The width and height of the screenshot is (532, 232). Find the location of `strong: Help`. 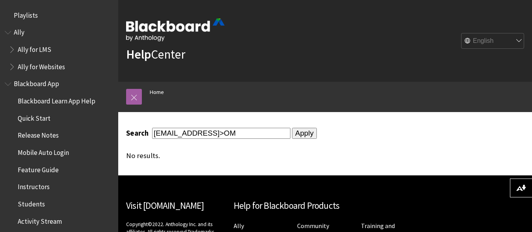

strong: Help is located at coordinates (138, 54).